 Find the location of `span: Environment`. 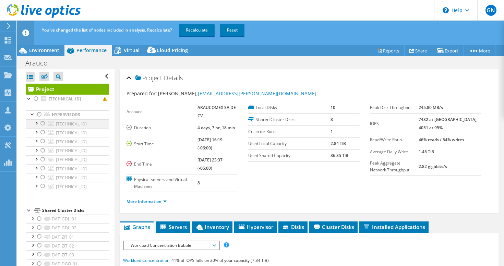

span: Environment is located at coordinates (44, 50).